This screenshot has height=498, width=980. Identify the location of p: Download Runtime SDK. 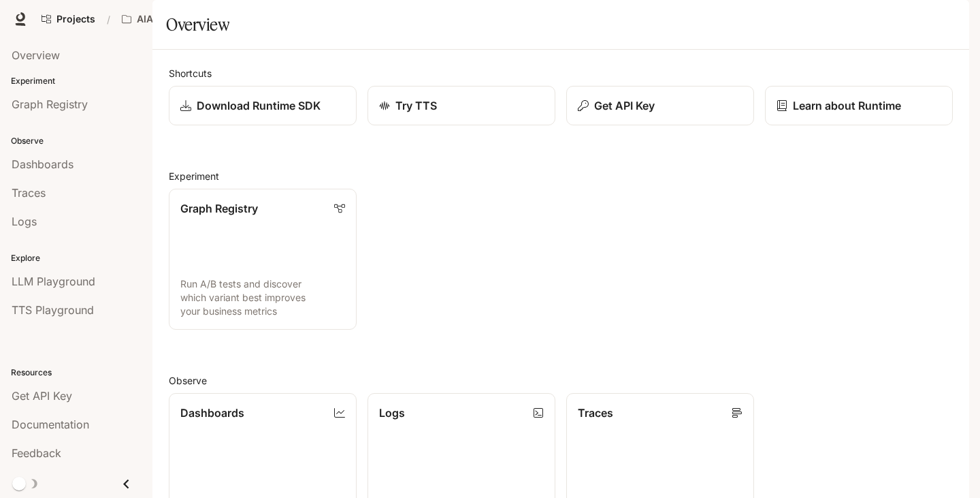
(259, 106).